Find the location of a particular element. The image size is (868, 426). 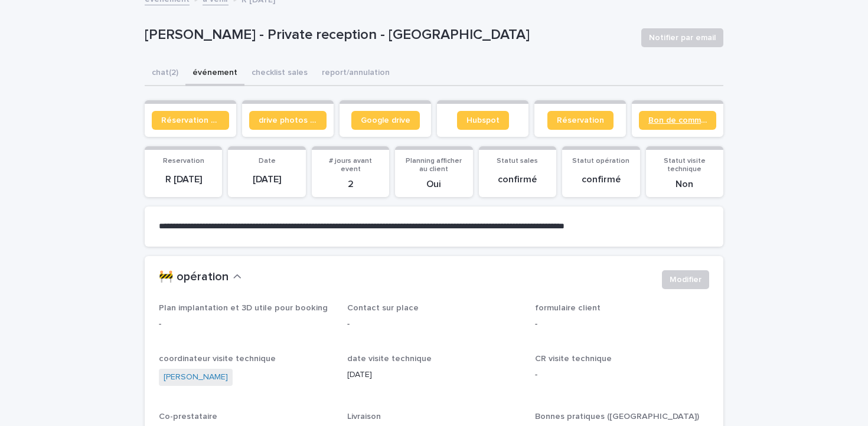

span: coordinateur visite technique is located at coordinates (217, 359).